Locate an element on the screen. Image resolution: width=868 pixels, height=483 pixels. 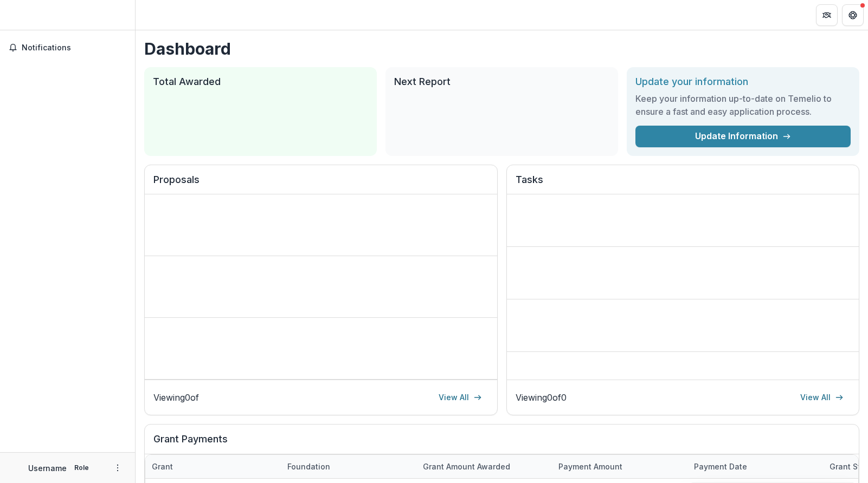
h2: Proposals is located at coordinates (321, 185).